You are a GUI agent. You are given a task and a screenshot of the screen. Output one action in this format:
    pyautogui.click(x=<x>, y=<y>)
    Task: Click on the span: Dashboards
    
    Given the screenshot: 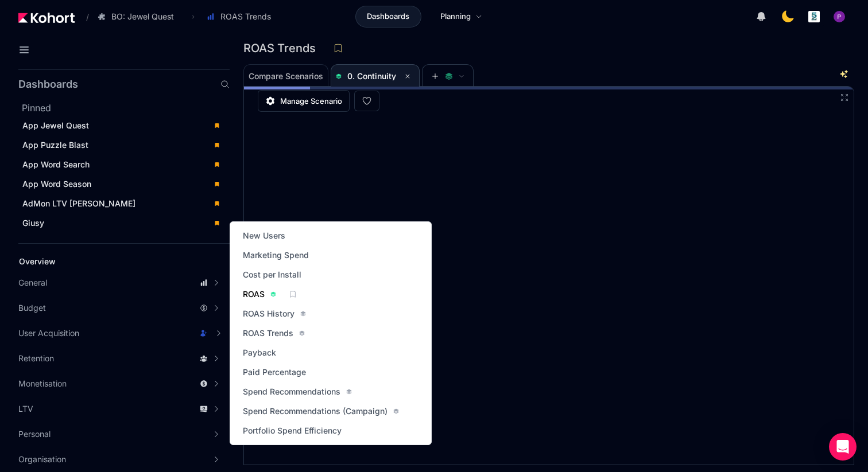 What is the action you would take?
    pyautogui.click(x=388, y=17)
    